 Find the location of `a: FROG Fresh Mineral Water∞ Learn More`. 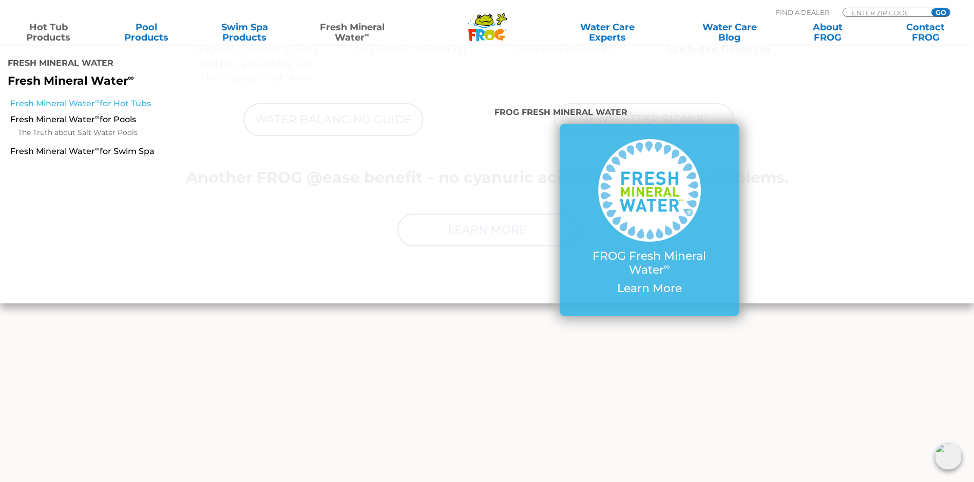

a: FROG Fresh Mineral Water∞ Learn More is located at coordinates (650, 220).